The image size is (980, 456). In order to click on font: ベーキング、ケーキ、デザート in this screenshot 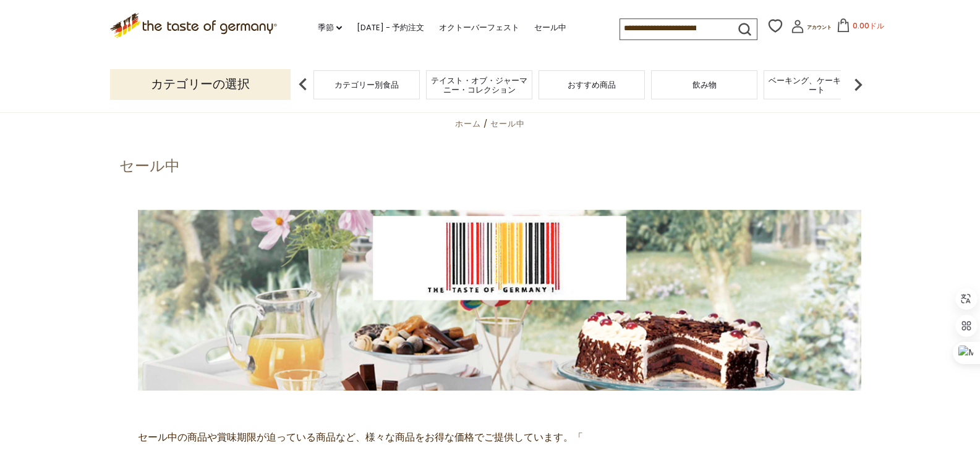, I will do `click(817, 85)`.